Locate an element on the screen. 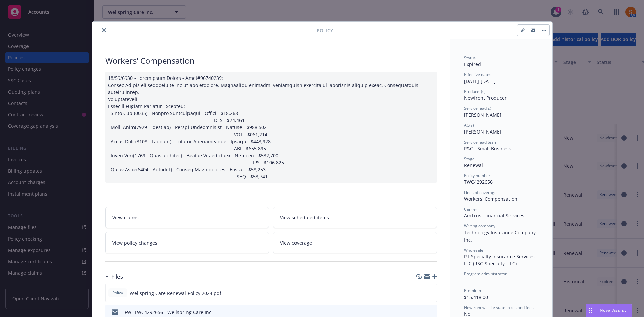  div: FW: TWC4292656 - Wellspring Care Inc is located at coordinates (168, 312).